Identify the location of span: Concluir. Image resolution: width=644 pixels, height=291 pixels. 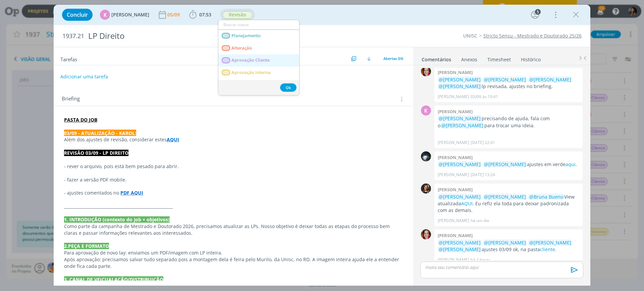
(77, 15).